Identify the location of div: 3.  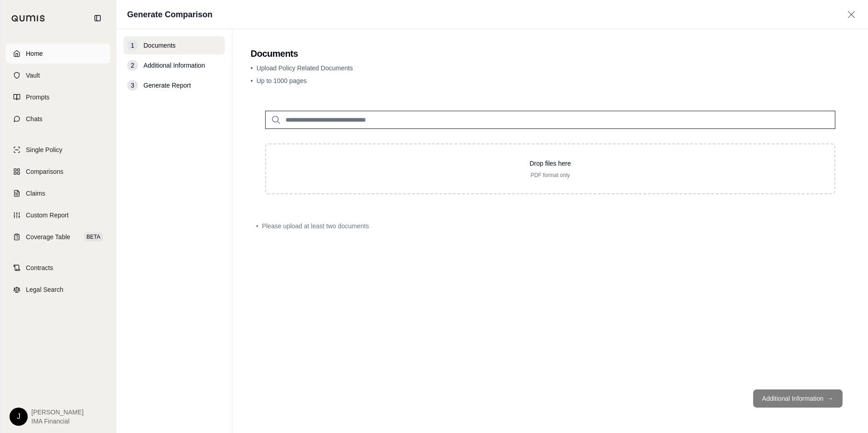
(133, 85).